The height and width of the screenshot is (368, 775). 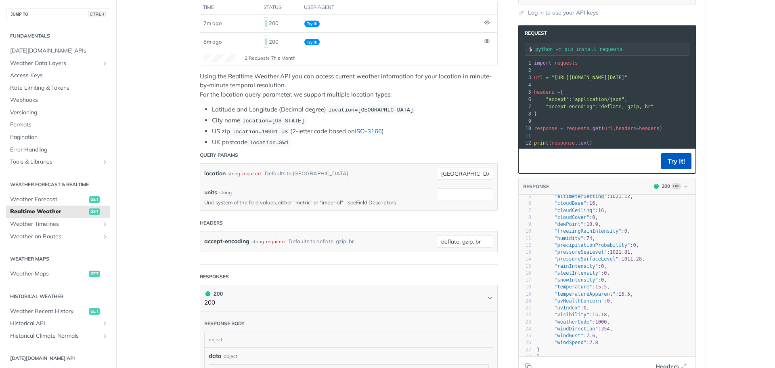 What do you see at coordinates (59, 113) in the screenshot?
I see `span: Versioning` at bounding box center [59, 113].